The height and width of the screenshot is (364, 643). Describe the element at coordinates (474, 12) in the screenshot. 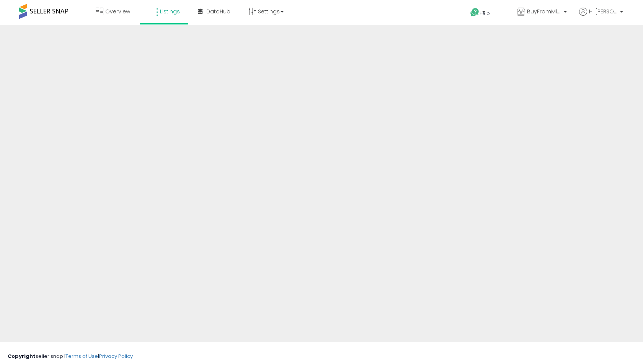

I see `i: Get Help` at that location.